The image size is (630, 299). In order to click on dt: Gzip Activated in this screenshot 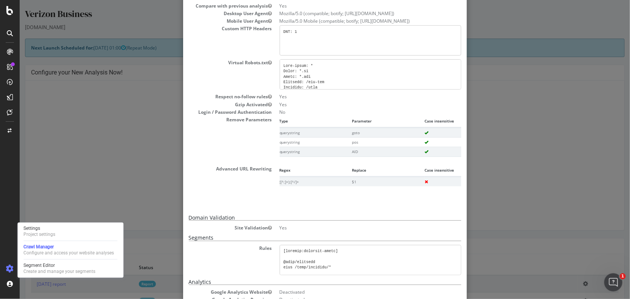, I will do `click(211, 104)`.